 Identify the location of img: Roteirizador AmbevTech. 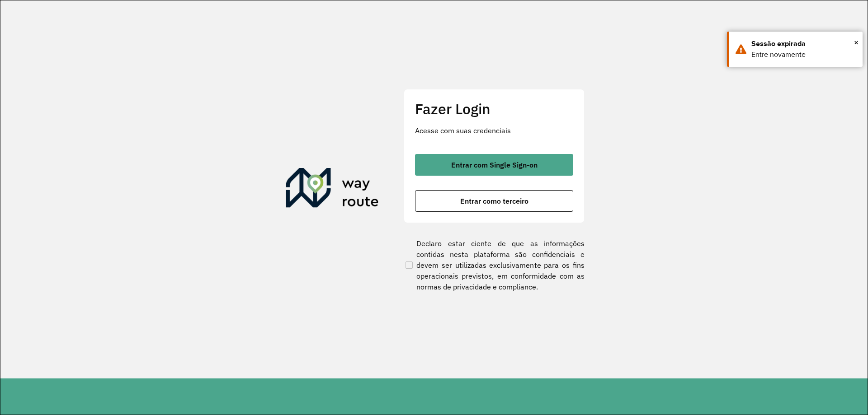
(332, 189).